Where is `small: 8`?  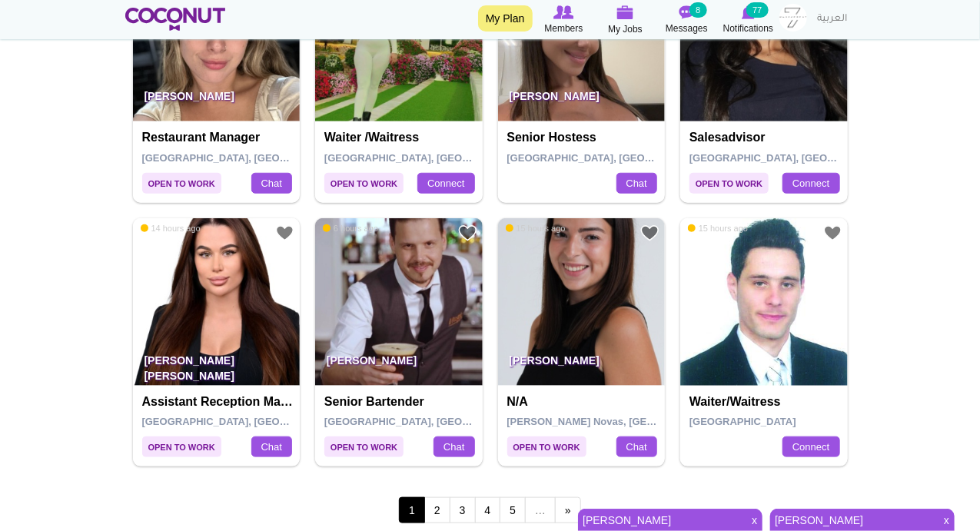
small: 8 is located at coordinates (698, 10).